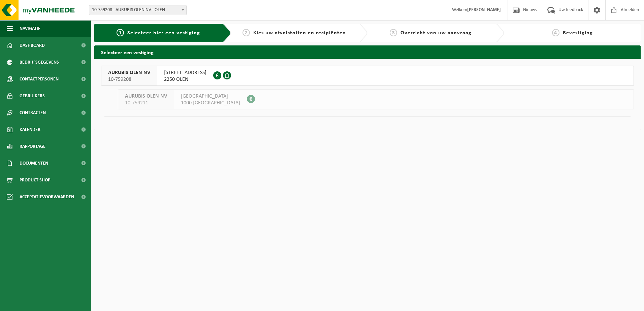 The height and width of the screenshot is (311, 644). Describe the element at coordinates (32, 45) in the screenshot. I see `span: Dashboard` at that location.